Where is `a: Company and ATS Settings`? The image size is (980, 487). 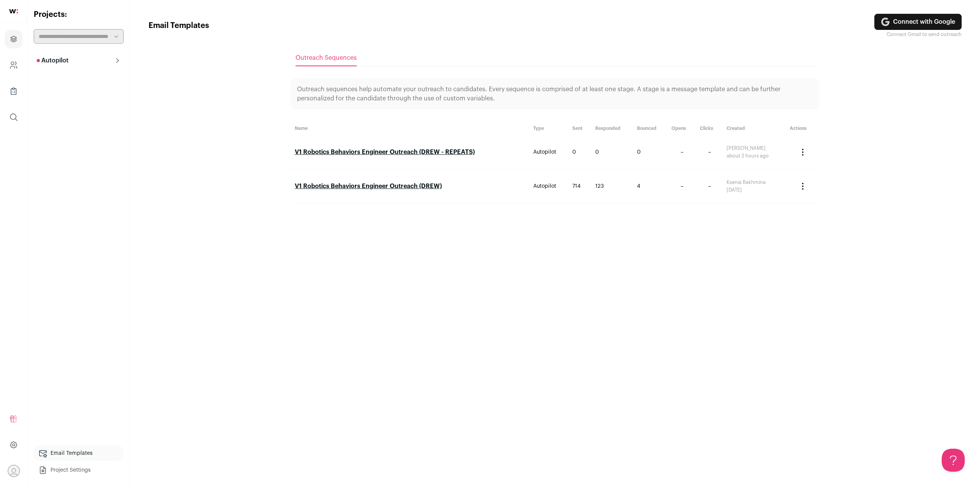
a: Company and ATS Settings is located at coordinates (13, 65).